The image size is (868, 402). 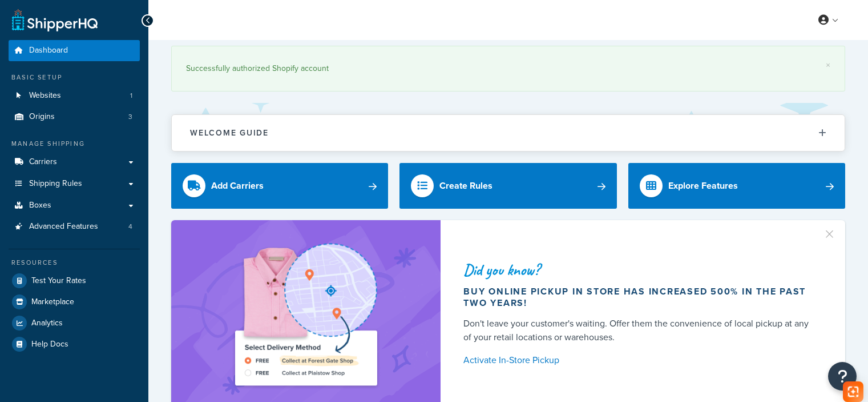 What do you see at coordinates (74, 162) in the screenshot?
I see `li: Carriers` at bounding box center [74, 162].